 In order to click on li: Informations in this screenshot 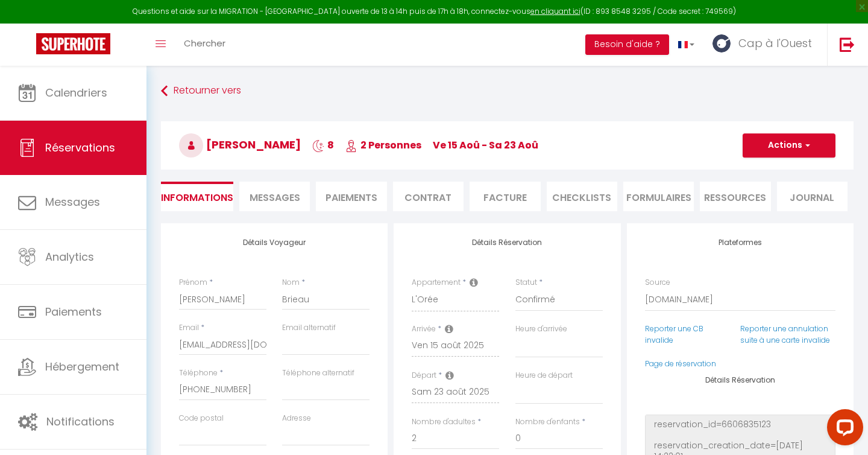, I will do `click(197, 196)`.